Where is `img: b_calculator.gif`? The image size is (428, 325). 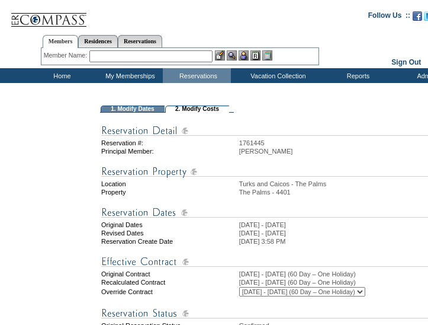
img: b_calculator.gif is located at coordinates (267, 55).